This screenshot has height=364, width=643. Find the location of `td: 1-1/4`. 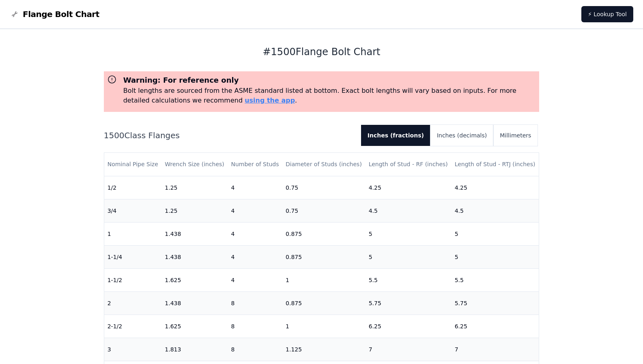

td: 1-1/4 is located at coordinates (133, 257).